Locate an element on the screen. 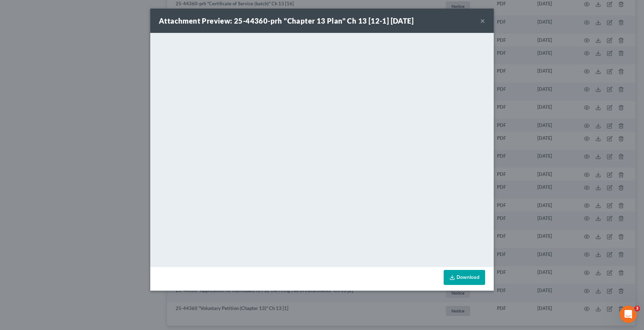  span: 3 is located at coordinates (637, 308).